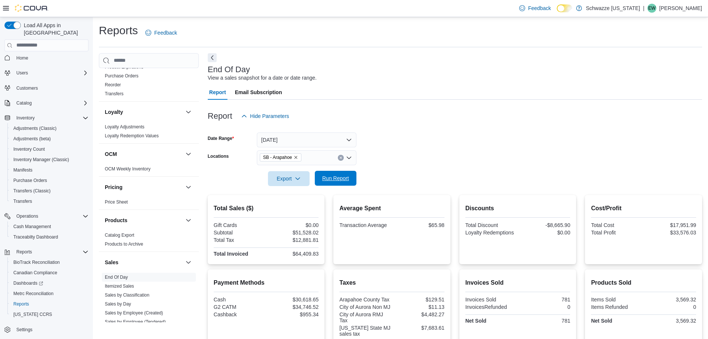  I want to click on div: Gift Cards, so click(239, 225).